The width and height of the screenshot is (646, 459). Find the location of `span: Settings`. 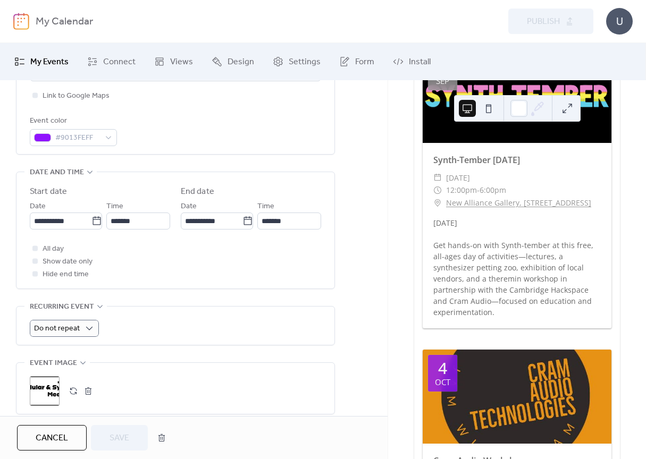

span: Settings is located at coordinates (305, 62).